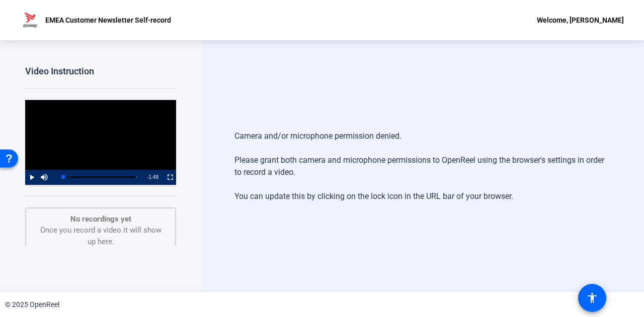 The width and height of the screenshot is (644, 317). I want to click on button: Fullscreen, so click(170, 178).